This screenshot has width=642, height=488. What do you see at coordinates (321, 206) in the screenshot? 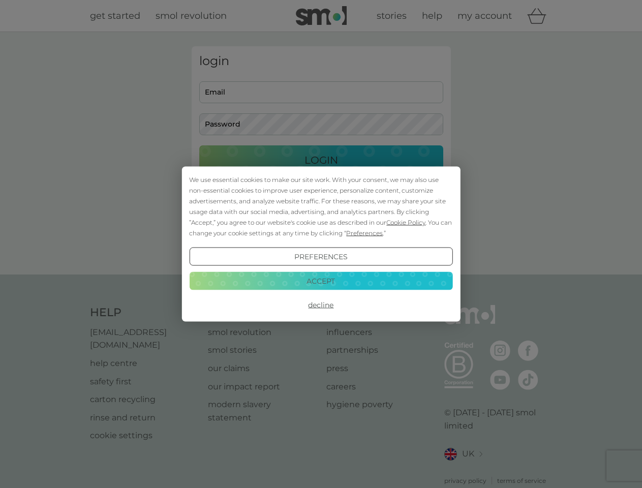
I see `div: We use essential cookies to make our site work. With your consent, we may also use non-essential ...` at bounding box center [321, 206].